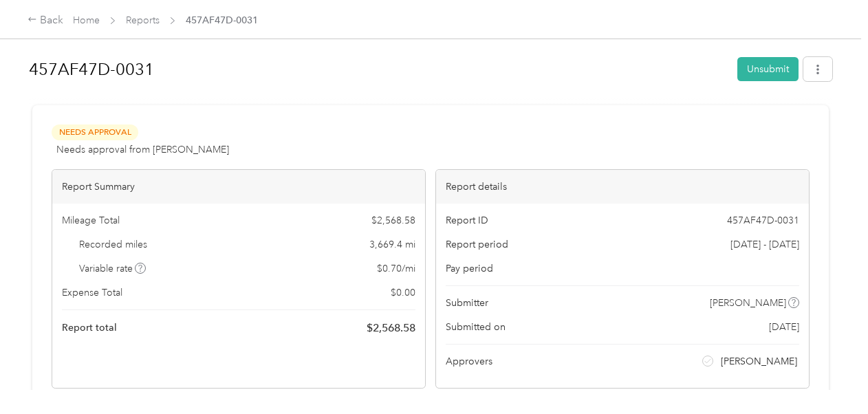 The width and height of the screenshot is (868, 414). Describe the element at coordinates (94, 132) in the screenshot. I see `span: Needs Approval` at that location.